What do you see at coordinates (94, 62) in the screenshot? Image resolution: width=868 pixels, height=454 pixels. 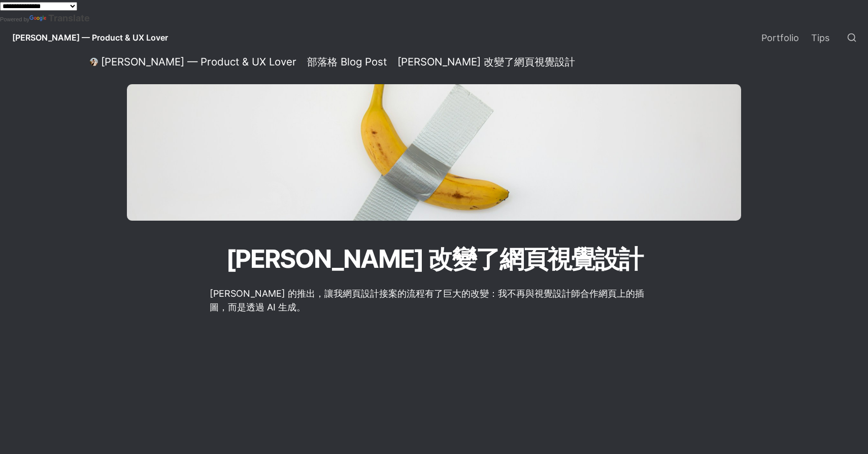 I see `img: Daniel Lee — Product & UX Lover` at bounding box center [94, 62].